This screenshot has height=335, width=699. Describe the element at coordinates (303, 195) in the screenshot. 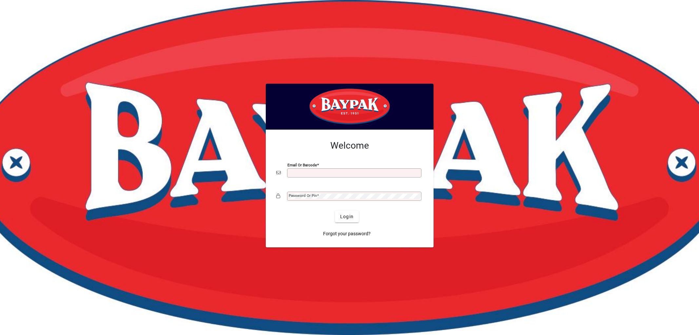

I see `mat-label: Password or Pin` at that location.